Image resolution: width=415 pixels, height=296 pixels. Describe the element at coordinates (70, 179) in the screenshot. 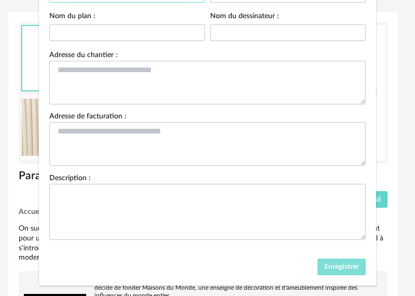

I see `label: Description :` at that location.